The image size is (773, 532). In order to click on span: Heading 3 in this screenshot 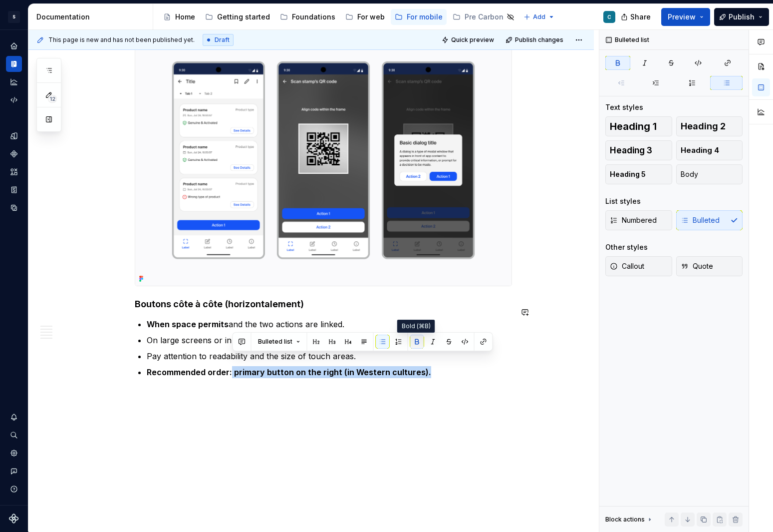, I will do `click(631, 150)`.